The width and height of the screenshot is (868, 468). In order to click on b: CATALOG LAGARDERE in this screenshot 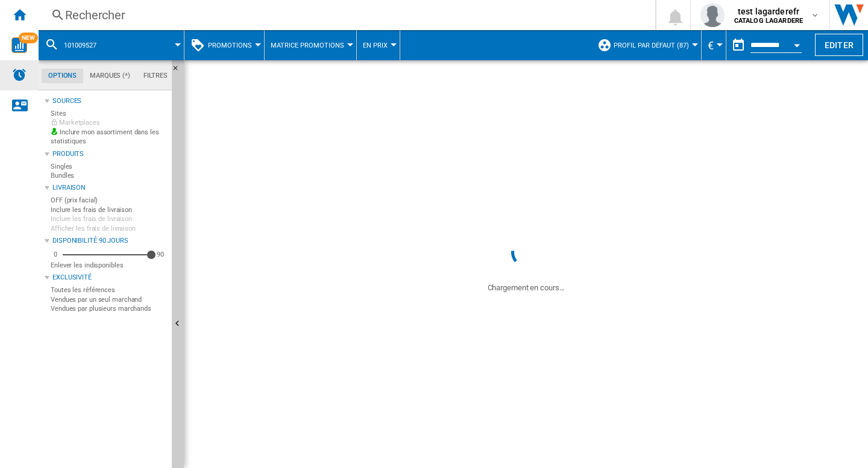, I will do `click(768, 21)`.